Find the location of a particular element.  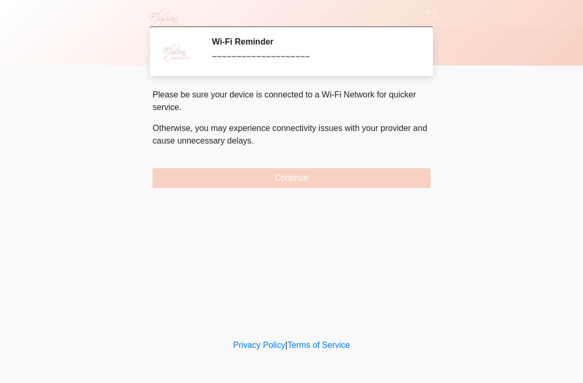

a: Terms of Service is located at coordinates (318, 345).